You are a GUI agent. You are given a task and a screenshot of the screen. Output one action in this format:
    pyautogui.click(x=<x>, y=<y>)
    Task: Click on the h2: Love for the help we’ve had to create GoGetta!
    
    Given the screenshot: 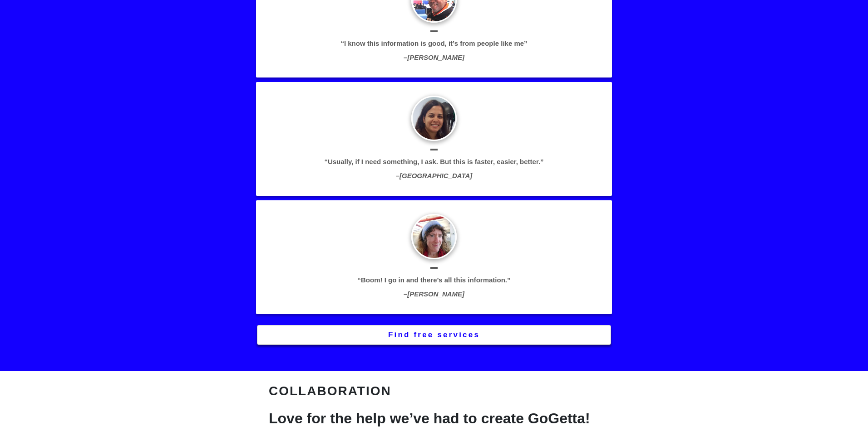 What is the action you would take?
    pyautogui.click(x=434, y=418)
    